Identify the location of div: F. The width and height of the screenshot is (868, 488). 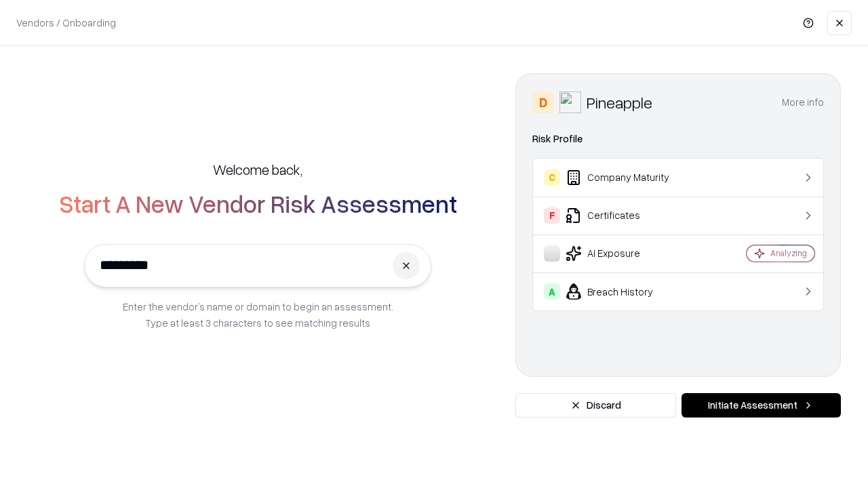
(552, 215).